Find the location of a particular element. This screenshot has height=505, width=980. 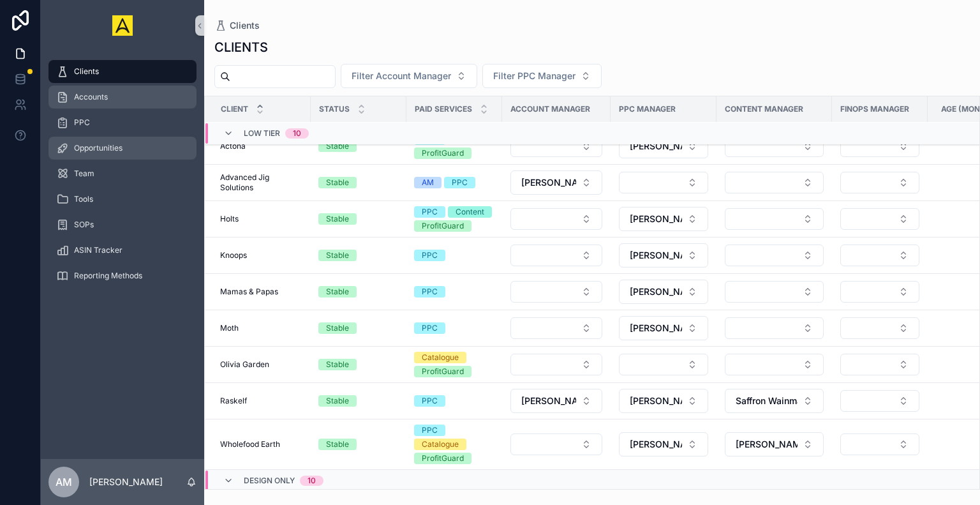

a: Reporting Methods is located at coordinates (123, 276).